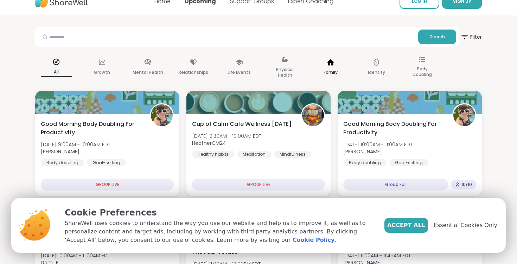  What do you see at coordinates (254, 154) in the screenshot?
I see `div: Meditation` at bounding box center [254, 154].